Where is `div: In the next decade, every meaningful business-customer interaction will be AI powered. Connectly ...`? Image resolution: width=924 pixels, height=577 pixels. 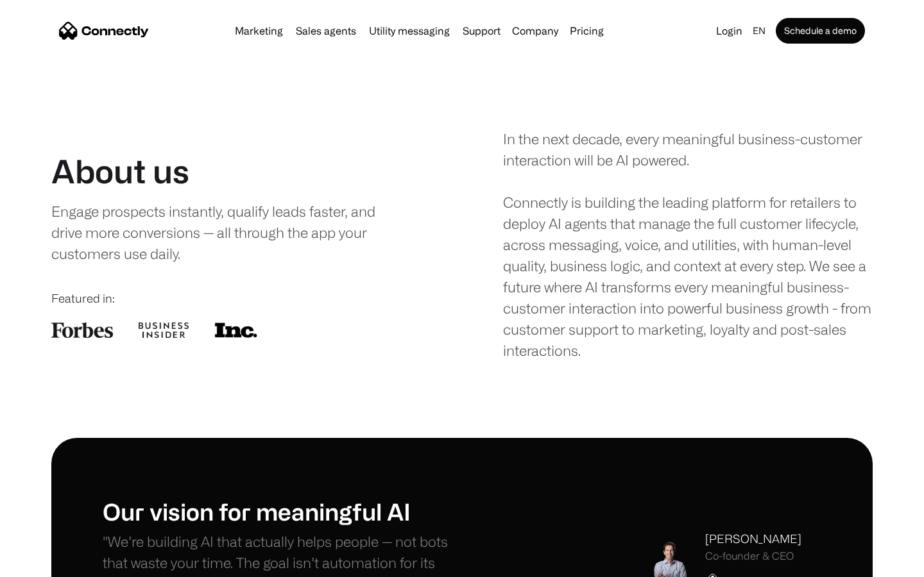 div: In the next decade, every meaningful business-customer interaction will be AI powered. Connectly ... is located at coordinates (688, 245).